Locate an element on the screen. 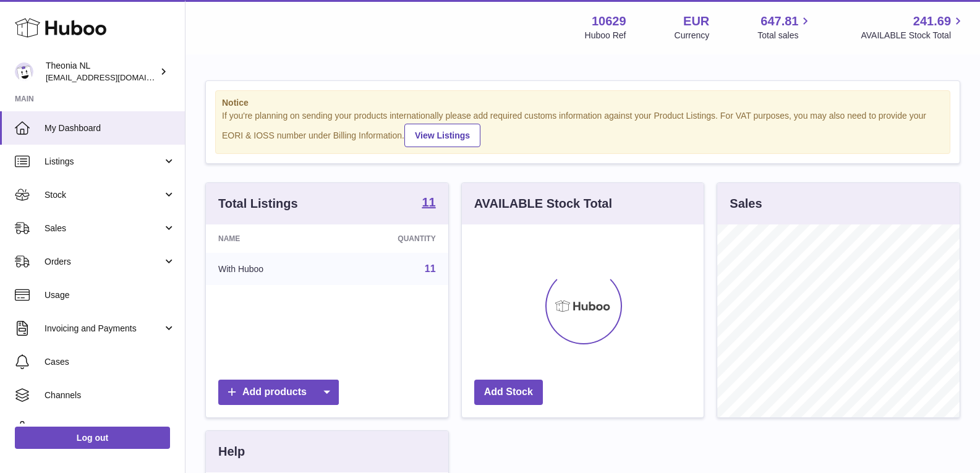 The image size is (980, 473). a: 647.81 Total sales is located at coordinates (785, 27).